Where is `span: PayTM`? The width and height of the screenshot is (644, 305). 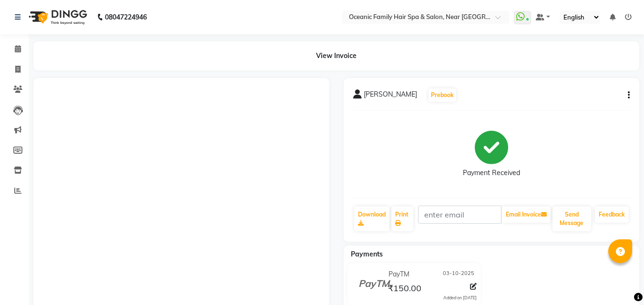
span: PayTM is located at coordinates (399, 274).